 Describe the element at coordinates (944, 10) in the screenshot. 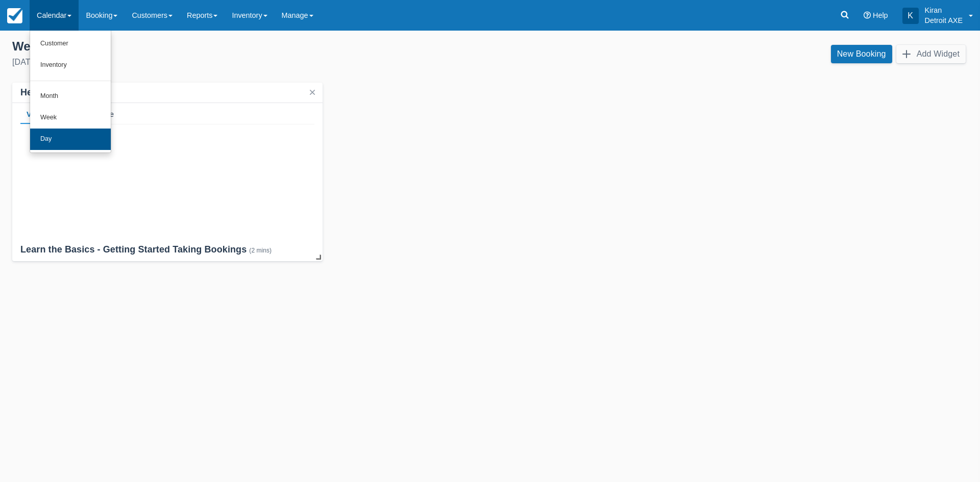

I see `p: Kiran` at that location.